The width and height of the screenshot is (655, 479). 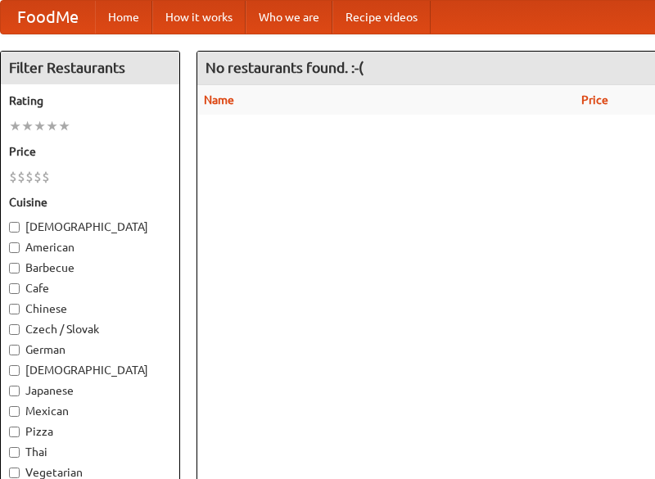 What do you see at coordinates (90, 309) in the screenshot?
I see `label: Chinese` at bounding box center [90, 309].